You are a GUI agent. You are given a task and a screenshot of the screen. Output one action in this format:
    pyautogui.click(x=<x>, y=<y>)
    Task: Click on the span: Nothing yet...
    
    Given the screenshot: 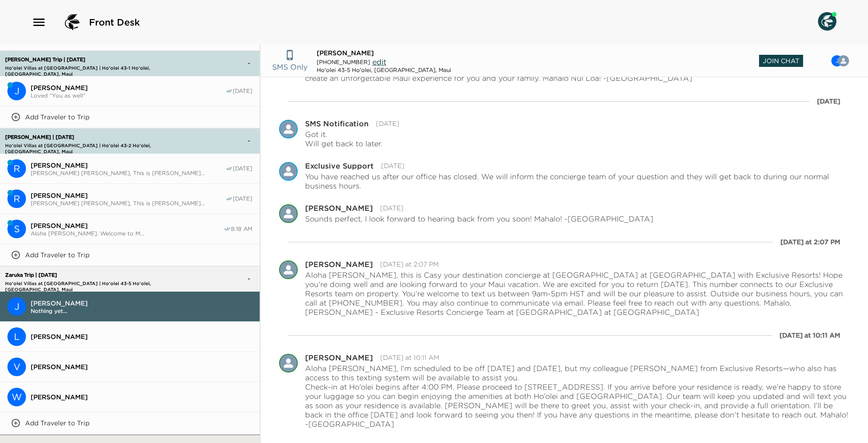 What is the action you would take?
    pyautogui.click(x=141, y=311)
    